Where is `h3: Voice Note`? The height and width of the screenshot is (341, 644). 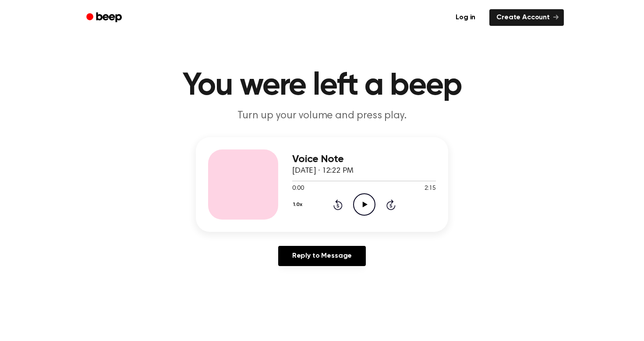 h3: Voice Note is located at coordinates (364, 159).